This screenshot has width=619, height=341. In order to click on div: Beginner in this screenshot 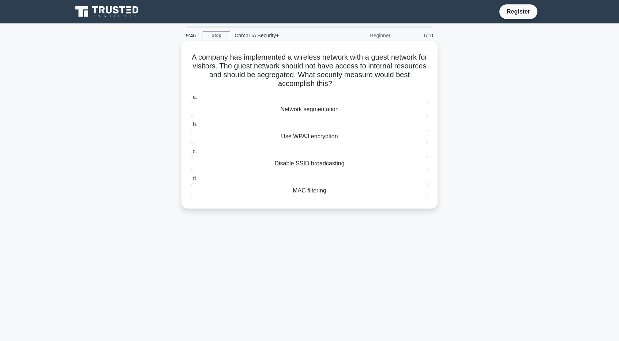, I will do `click(363, 35)`.